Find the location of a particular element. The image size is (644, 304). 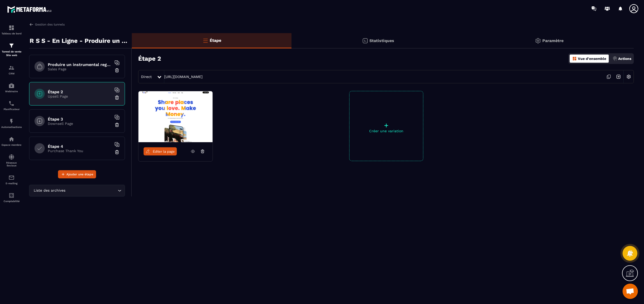

p: Planificateur is located at coordinates (11, 109).